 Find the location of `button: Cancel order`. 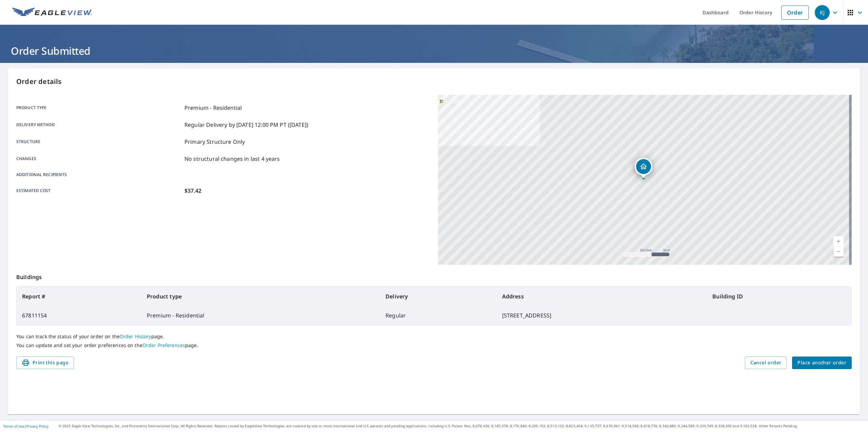

button: Cancel order is located at coordinates (766, 362).